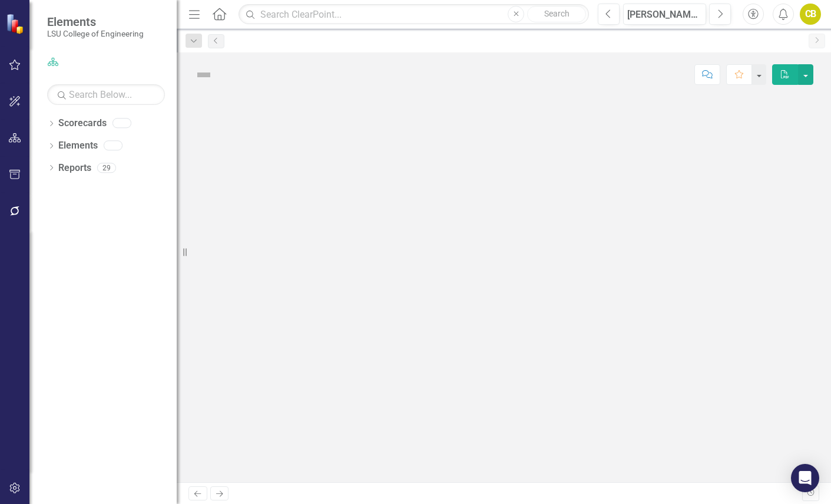 This screenshot has width=831, height=504. Describe the element at coordinates (557, 14) in the screenshot. I see `span: Search` at that location.